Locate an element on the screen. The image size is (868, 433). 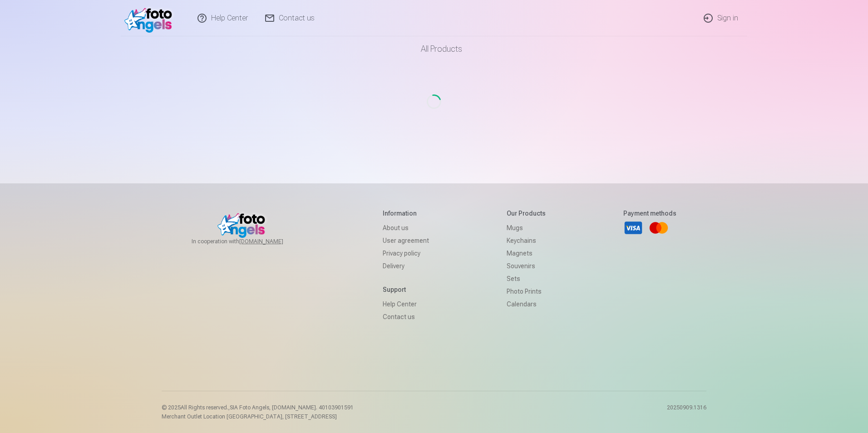
a: Photo prints is located at coordinates (526, 291).